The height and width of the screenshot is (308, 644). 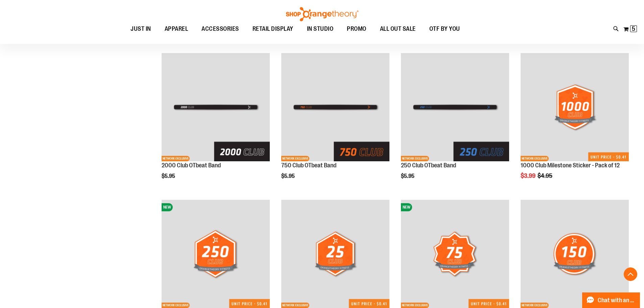 What do you see at coordinates (455, 107) in the screenshot?
I see `img: Main of 250 Club OTBeat Band` at bounding box center [455, 107].